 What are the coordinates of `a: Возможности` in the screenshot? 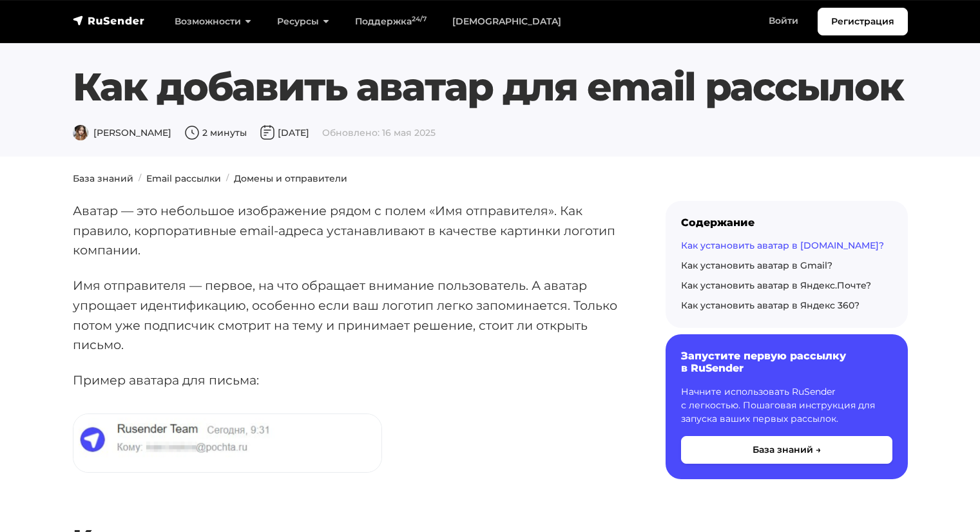 It's located at (213, 22).